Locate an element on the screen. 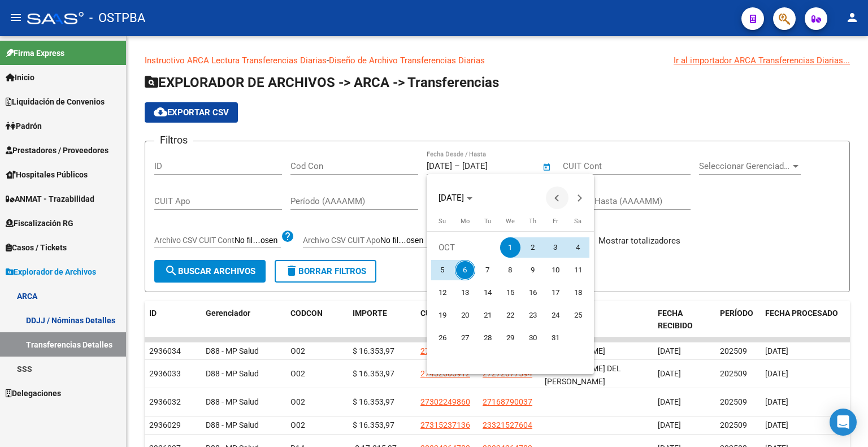  button: October 21, 2025 is located at coordinates (488, 315).